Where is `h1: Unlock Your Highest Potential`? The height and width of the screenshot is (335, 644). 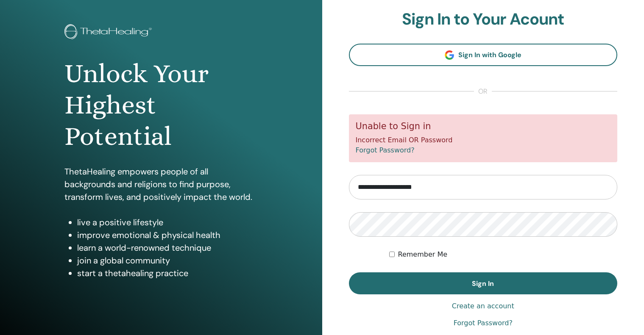
h1: Unlock Your Highest Potential is located at coordinates (161, 105).